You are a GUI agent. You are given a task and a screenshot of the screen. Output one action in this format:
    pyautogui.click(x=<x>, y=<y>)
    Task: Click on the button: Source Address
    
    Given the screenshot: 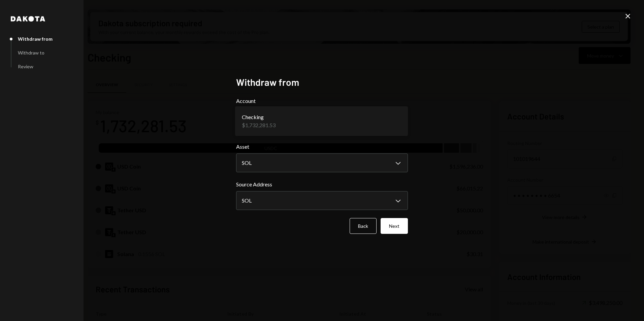 What is the action you would take?
    pyautogui.click(x=322, y=201)
    